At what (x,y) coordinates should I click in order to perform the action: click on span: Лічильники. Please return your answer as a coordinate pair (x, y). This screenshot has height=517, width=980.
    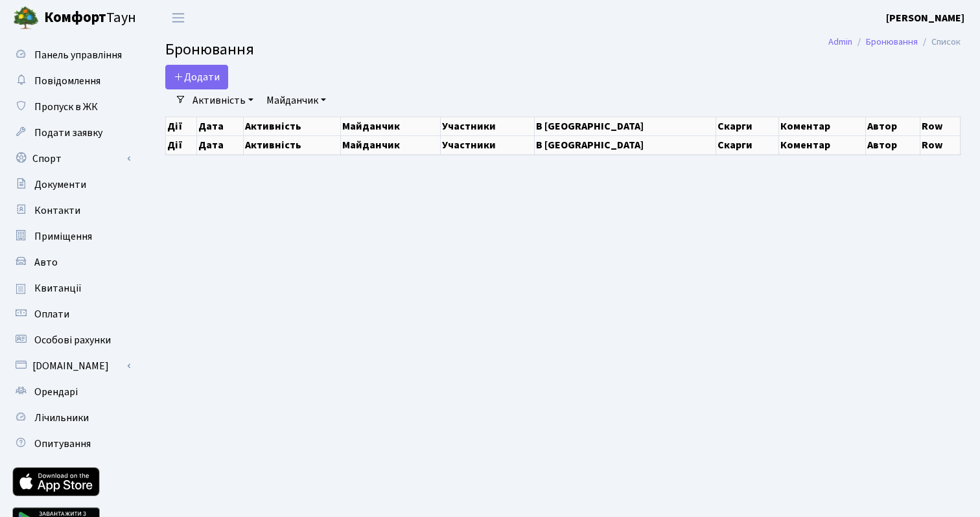
    Looking at the image, I should click on (62, 418).